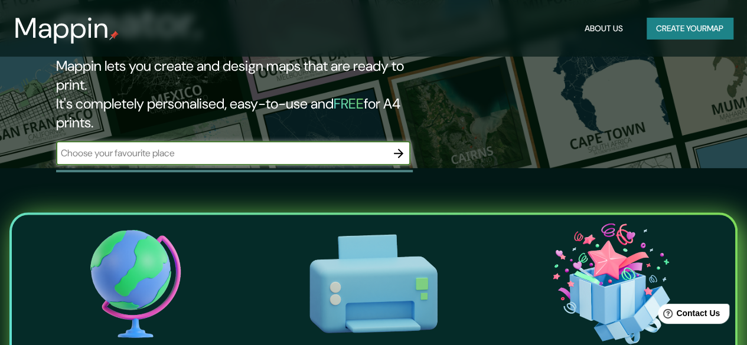 The image size is (747, 345). Describe the element at coordinates (243, 94) in the screenshot. I see `h2: Mappin lets you create and design maps that are ready to print. It's completely personalised, eas...` at that location.